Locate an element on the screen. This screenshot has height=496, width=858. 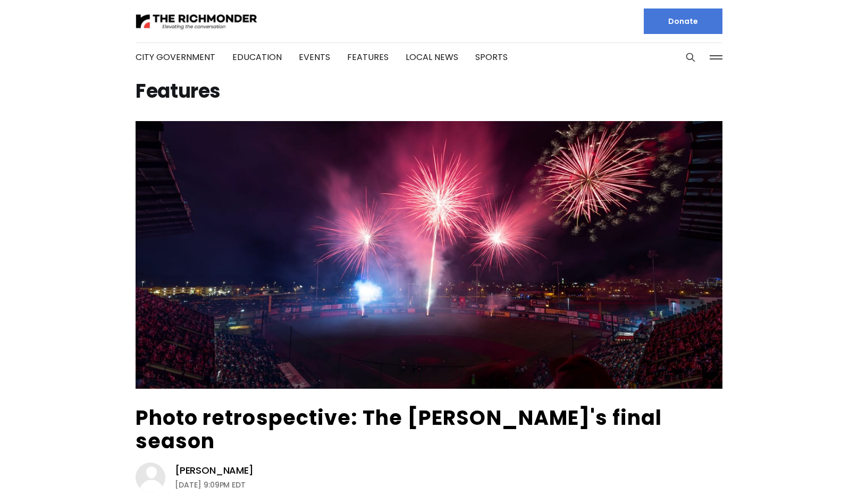
a: Features is located at coordinates (368, 57).